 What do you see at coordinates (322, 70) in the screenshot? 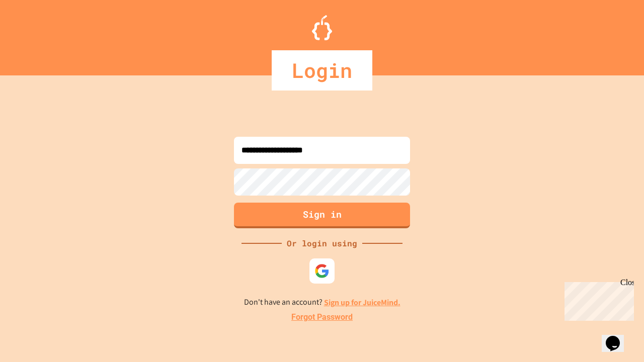
I see `div: Login` at bounding box center [322, 70].